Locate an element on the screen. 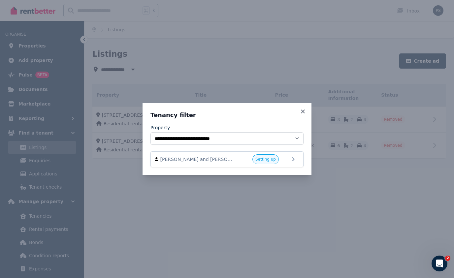 This screenshot has width=454, height=278. h3: Tenancy filter is located at coordinates (227, 115).